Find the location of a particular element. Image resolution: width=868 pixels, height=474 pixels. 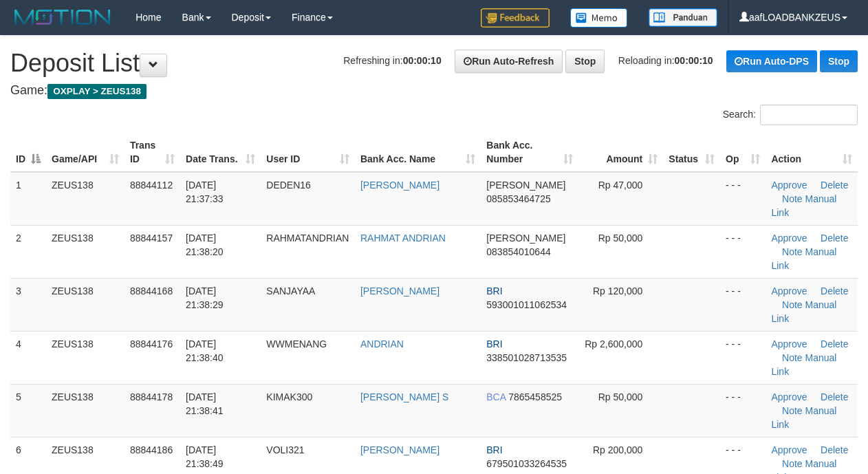

th: Status: activate to sort column ascending is located at coordinates (691, 152).